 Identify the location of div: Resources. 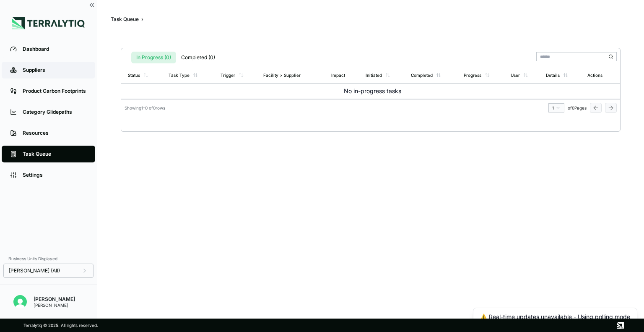
(54, 133).